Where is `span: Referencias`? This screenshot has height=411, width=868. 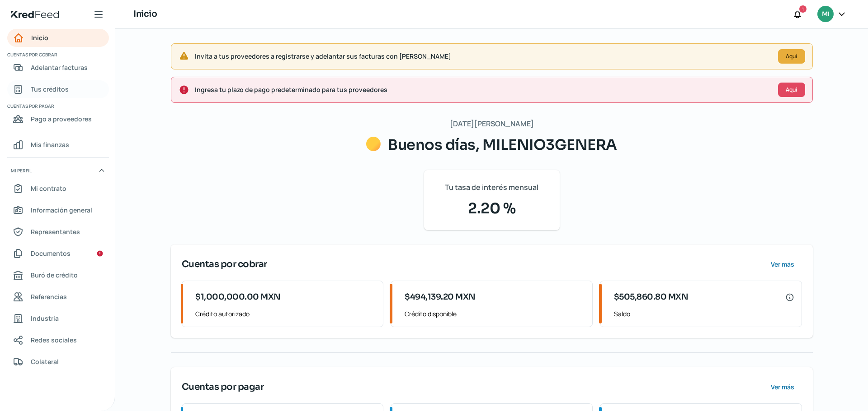 span: Referencias is located at coordinates (49, 296).